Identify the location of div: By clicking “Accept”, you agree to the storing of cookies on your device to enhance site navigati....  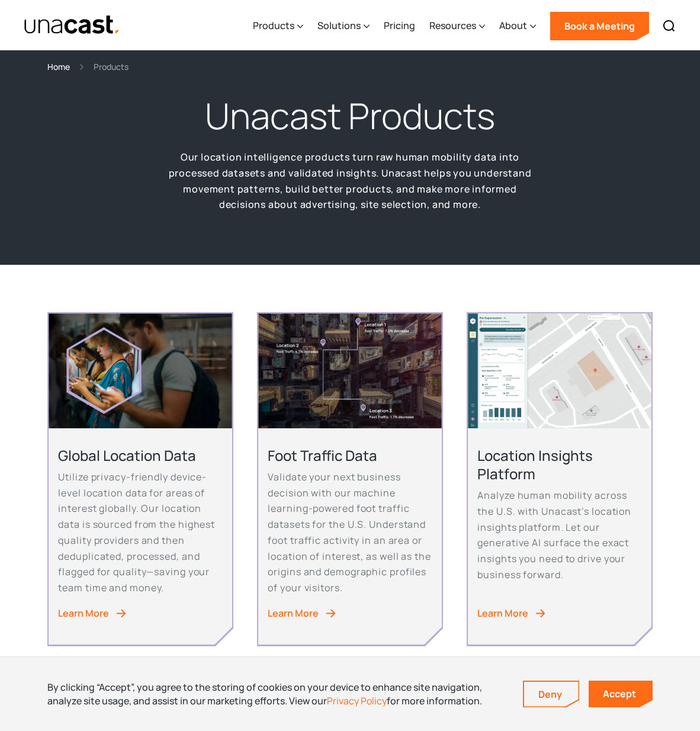
(276, 693).